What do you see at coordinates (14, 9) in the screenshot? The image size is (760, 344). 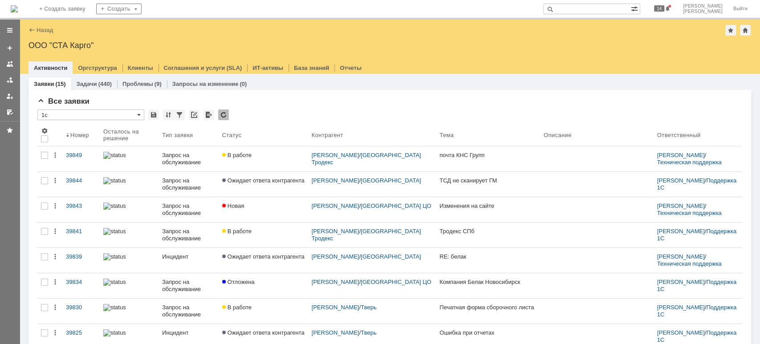 I see `img: logo` at bounding box center [14, 9].